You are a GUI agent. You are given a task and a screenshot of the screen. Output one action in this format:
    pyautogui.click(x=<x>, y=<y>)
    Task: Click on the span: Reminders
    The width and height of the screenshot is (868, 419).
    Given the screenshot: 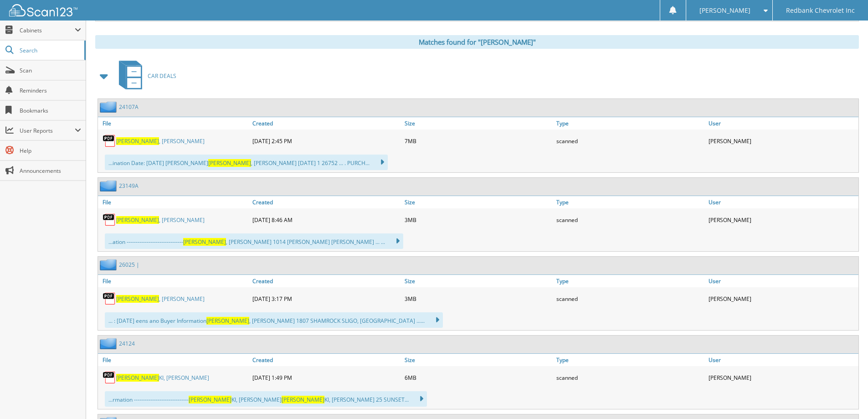 What is the action you would take?
    pyautogui.click(x=50, y=90)
    